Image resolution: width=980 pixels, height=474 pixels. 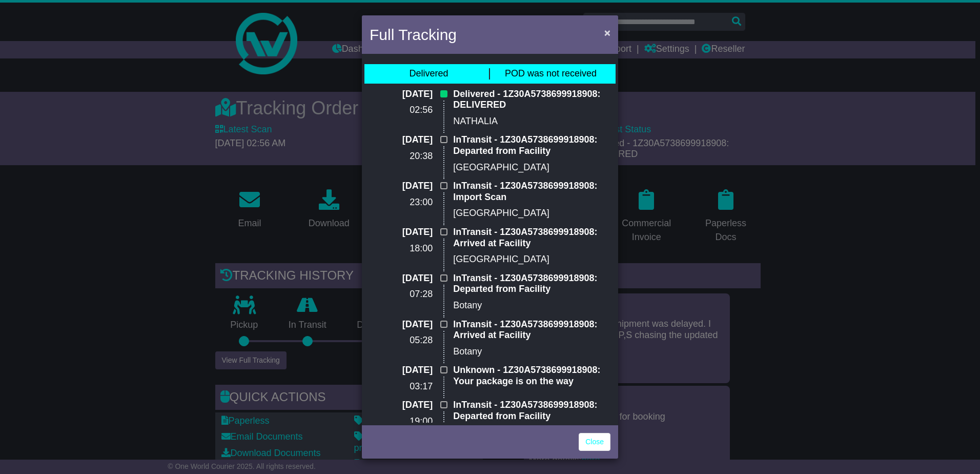 I want to click on span: POD was not received, so click(x=551, y=74).